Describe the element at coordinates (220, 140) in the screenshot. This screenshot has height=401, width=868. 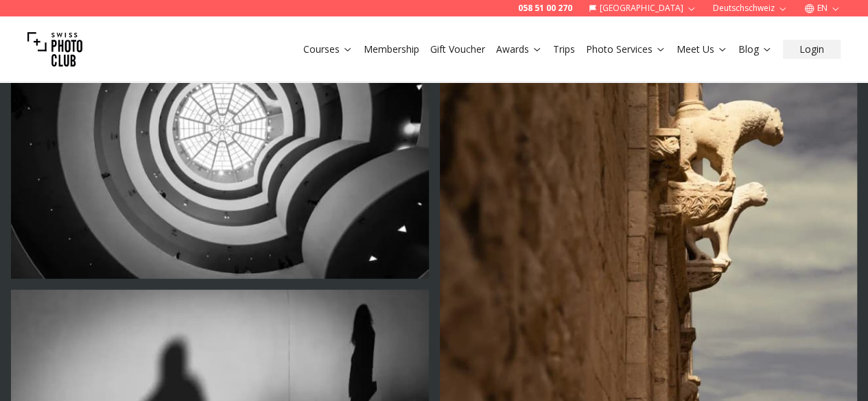
I see `img: Photo by Thomas Halfmann` at that location.